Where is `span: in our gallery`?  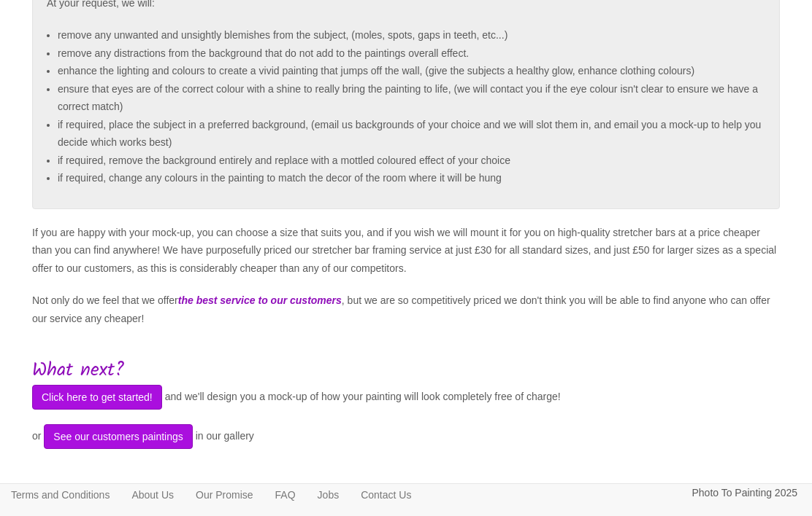
span: in our gallery is located at coordinates (225, 436).